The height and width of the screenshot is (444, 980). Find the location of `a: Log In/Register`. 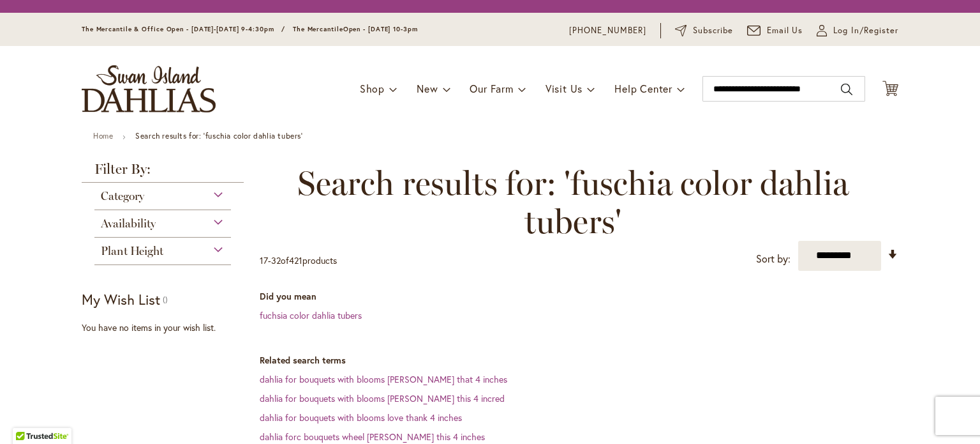

a: Log In/Register is located at coordinates (857, 31).